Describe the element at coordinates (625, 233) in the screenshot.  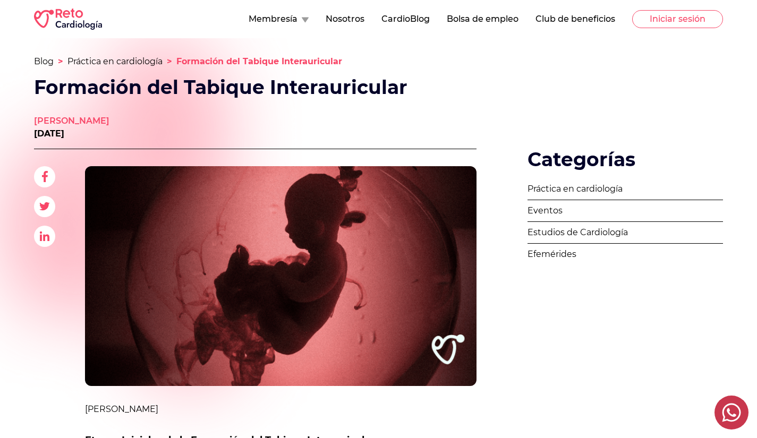
I see `a: Estudios de Cardiología` at that location.